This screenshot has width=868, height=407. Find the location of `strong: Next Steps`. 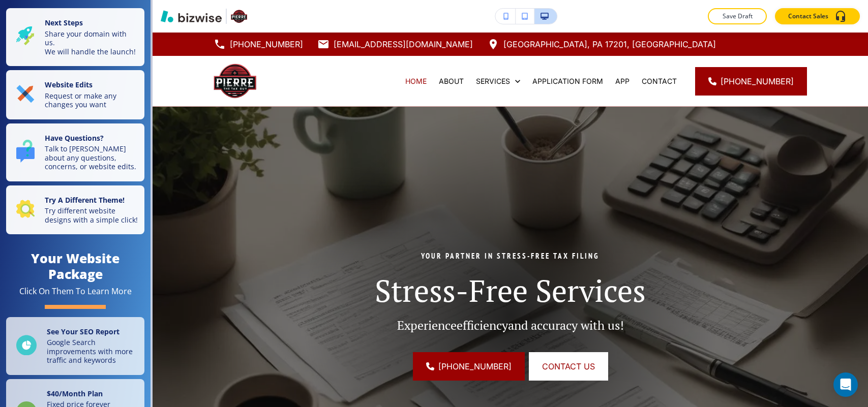

strong: Next Steps is located at coordinates (63, 23).